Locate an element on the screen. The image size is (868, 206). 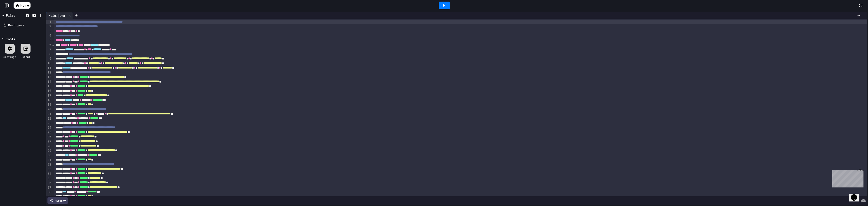
div: 37 is located at coordinates (49, 188).